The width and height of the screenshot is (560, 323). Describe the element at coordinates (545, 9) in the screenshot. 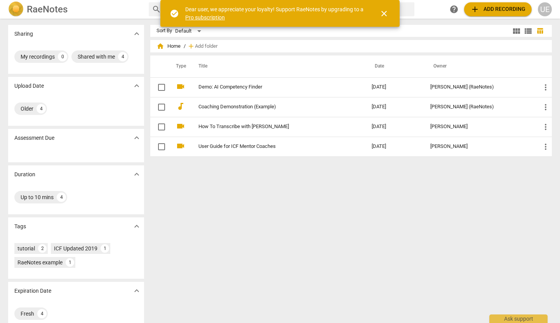

I see `div: UE` at that location.